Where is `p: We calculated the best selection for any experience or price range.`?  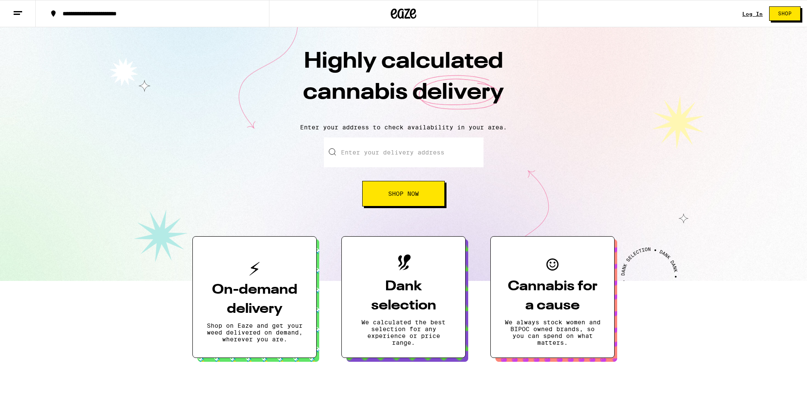 p: We calculated the best selection for any experience or price range. is located at coordinates (404, 333).